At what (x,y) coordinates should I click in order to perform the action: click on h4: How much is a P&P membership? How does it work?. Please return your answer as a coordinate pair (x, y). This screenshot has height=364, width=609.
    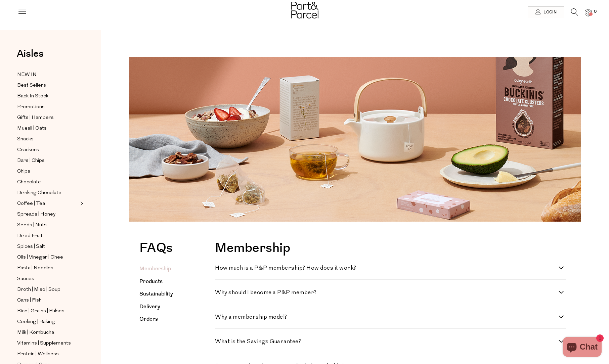
    Looking at the image, I should click on (387, 268).